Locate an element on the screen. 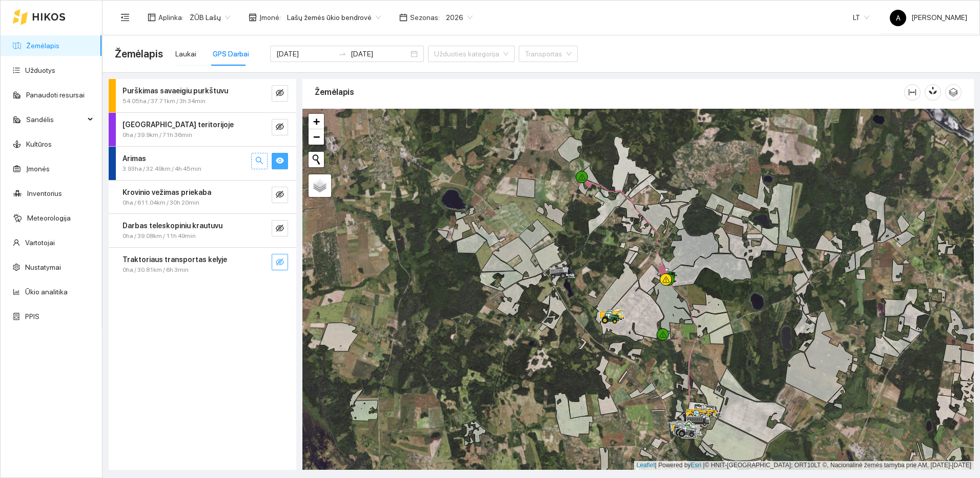 The image size is (980, 478). div: Laukai is located at coordinates (185, 54).